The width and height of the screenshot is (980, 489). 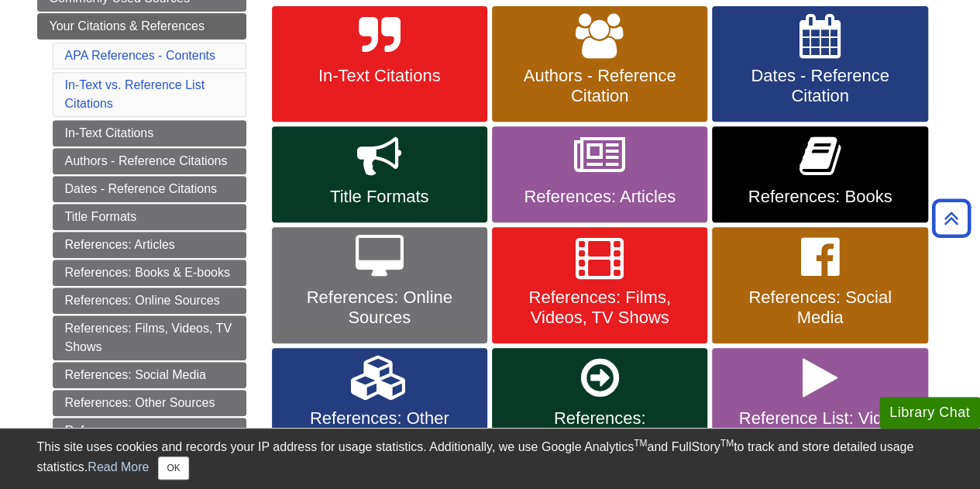 What do you see at coordinates (149, 161) in the screenshot?
I see `a: Authors - Reference Citations` at bounding box center [149, 161].